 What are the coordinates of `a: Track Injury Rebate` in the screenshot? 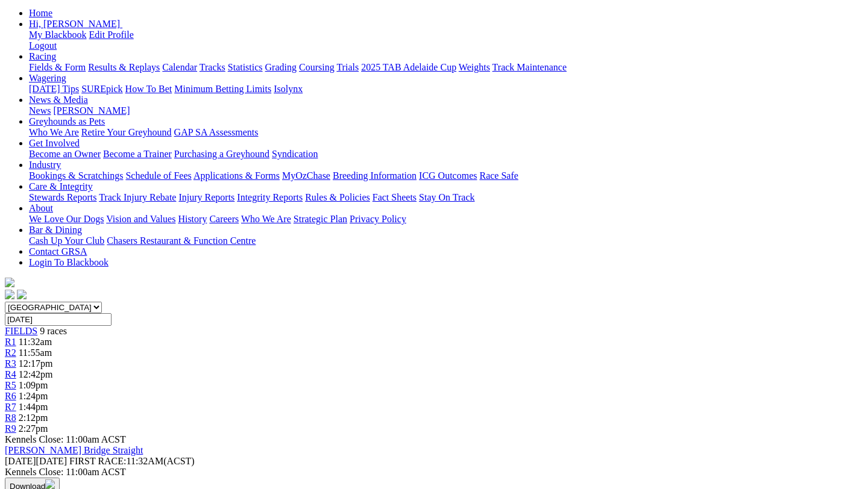 It's located at (137, 197).